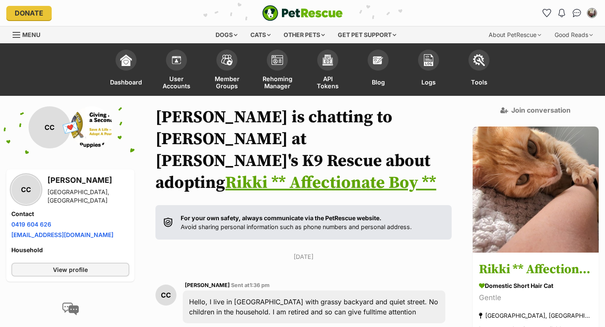 Image resolution: width=605 pixels, height=327 pixels. What do you see at coordinates (251, 285) in the screenshot?
I see `span: Sent at` at bounding box center [251, 285].